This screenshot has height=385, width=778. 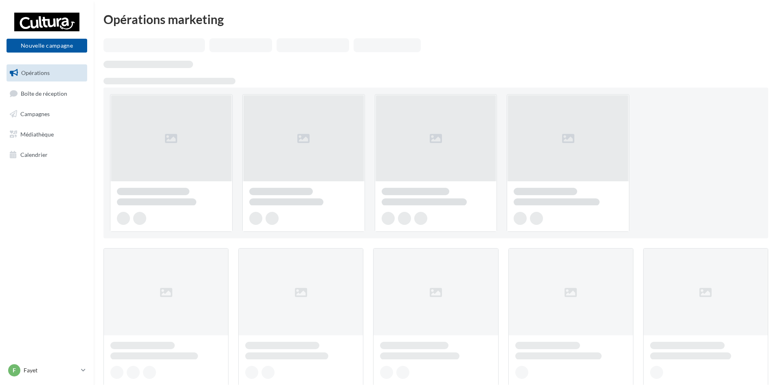 I want to click on a: Médiathèque, so click(x=47, y=134).